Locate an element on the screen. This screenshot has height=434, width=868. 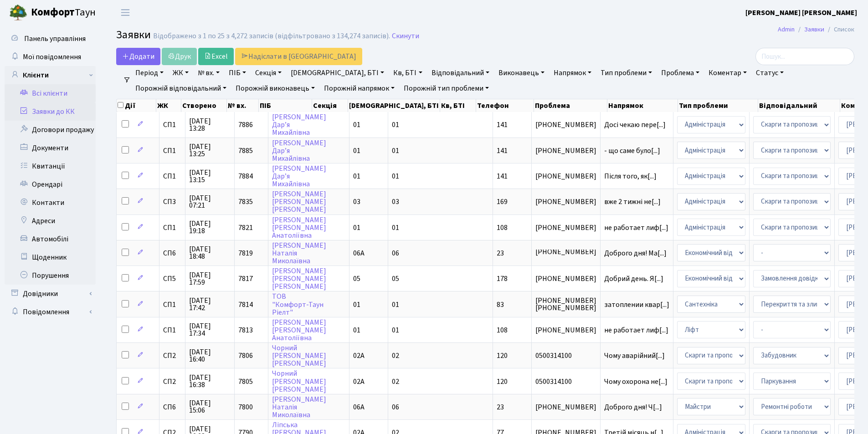
span: 7813 is located at coordinates (246, 330).